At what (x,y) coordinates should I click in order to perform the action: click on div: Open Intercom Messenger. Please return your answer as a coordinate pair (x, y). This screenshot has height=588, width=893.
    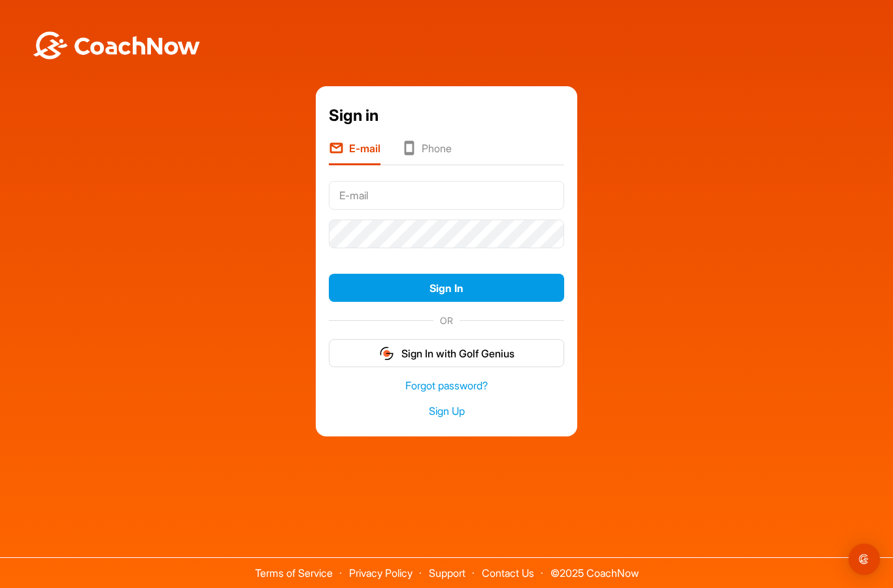
    Looking at the image, I should click on (864, 559).